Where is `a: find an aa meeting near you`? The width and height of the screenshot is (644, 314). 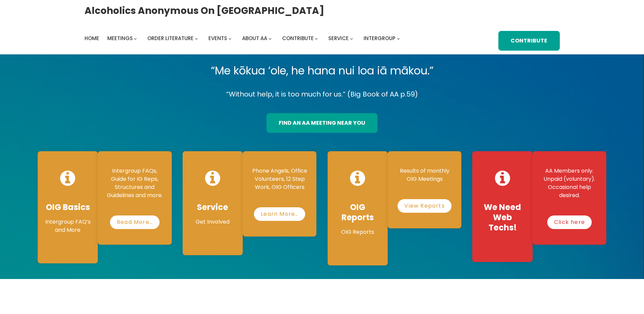 a: find an aa meeting near you is located at coordinates (322, 123).